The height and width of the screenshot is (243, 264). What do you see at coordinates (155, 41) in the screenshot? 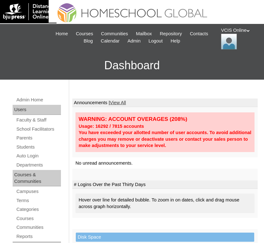
I see `a: Logout` at bounding box center [155, 41].